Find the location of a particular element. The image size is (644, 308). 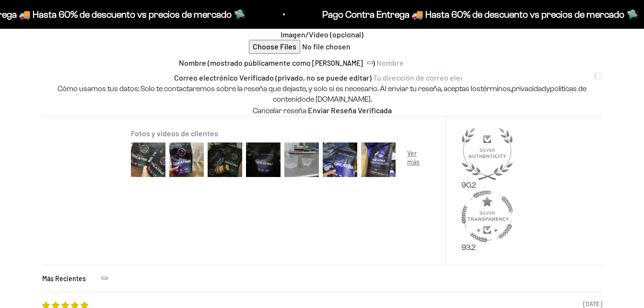

a: privacidad is located at coordinates (529, 88).